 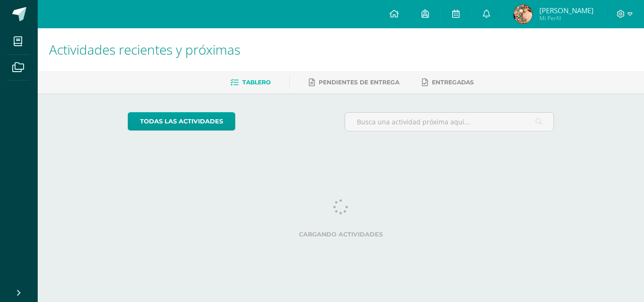 What do you see at coordinates (523, 14) in the screenshot?
I see `img: 4199a6295e3407bfa3dde7bf5fb4fb39.png` at bounding box center [523, 14].